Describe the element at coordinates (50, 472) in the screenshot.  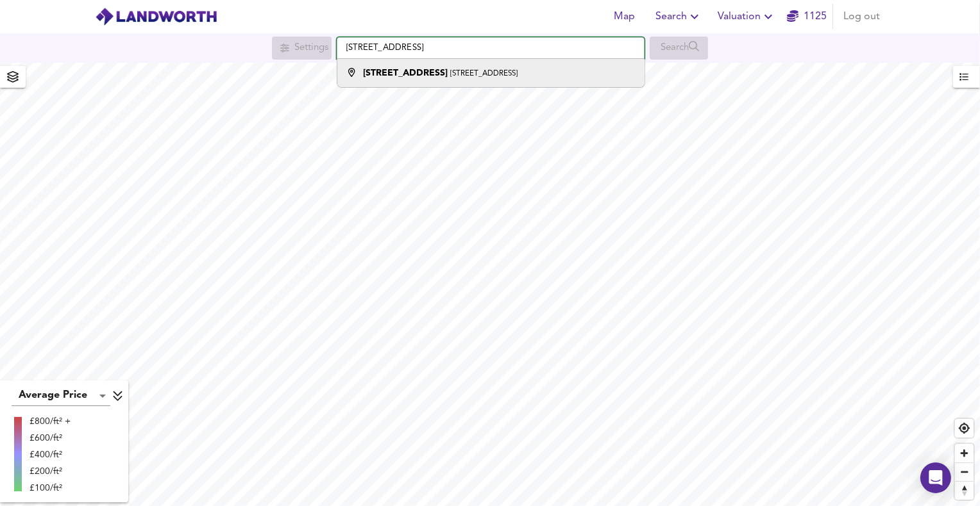
I see `div: £200/ft²` at that location.